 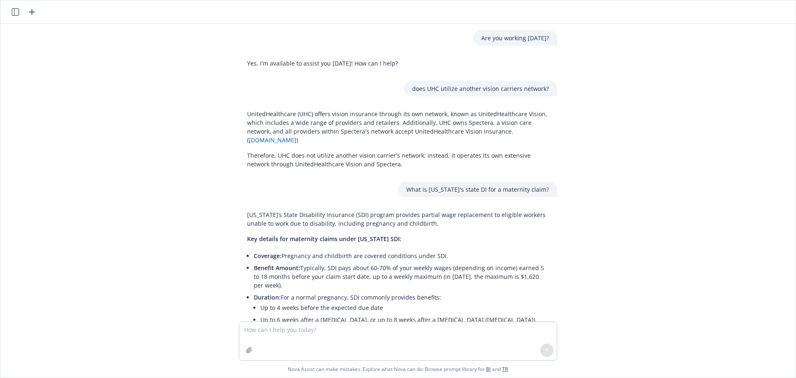 I want to click on p: does UHC utilize another vision carriers network?, so click(x=480, y=88).